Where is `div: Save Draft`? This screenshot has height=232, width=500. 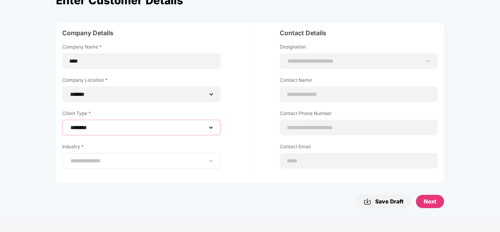 div: Save Draft is located at coordinates (383, 201).